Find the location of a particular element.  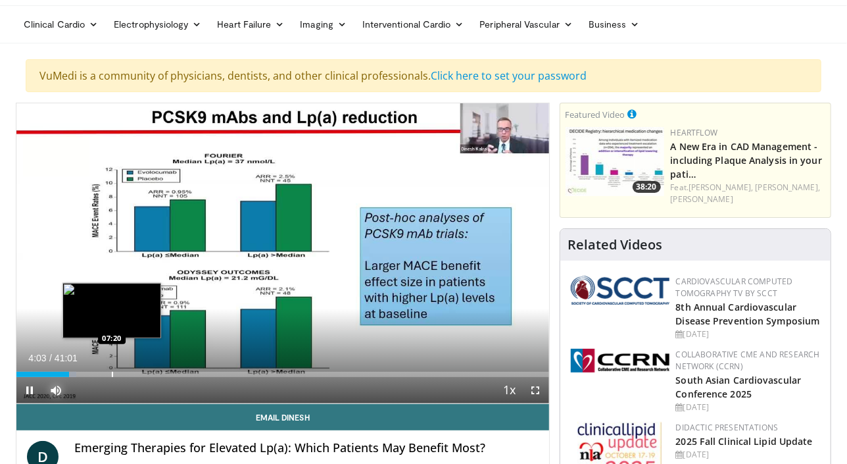

a: South Asian Cardiovascular Conference 2025 is located at coordinates (738, 387).